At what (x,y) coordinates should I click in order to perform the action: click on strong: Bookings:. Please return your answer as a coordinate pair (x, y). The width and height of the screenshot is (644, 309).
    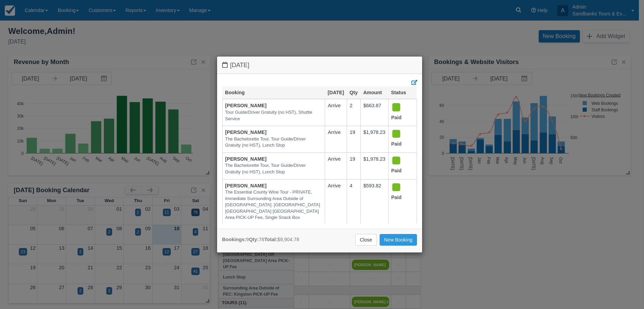
    Looking at the image, I should click on (234, 239).